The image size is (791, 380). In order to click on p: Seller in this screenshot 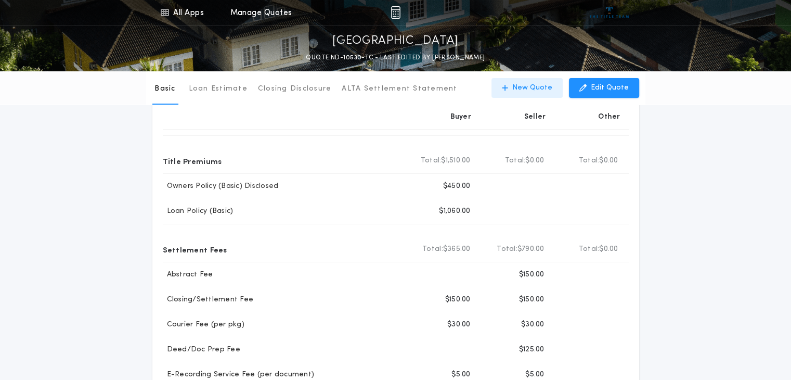, I will do `click(535, 117)`.